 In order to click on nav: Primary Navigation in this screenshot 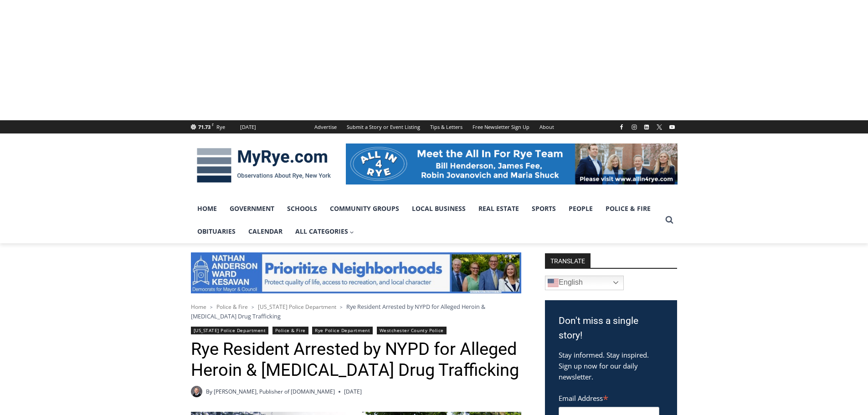, I will do `click(426, 220)`.